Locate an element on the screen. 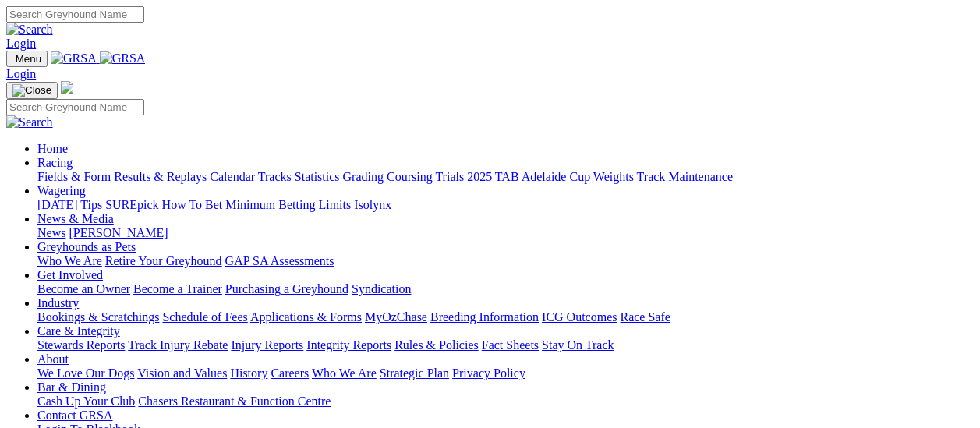 The image size is (980, 428). a: Stay On Track is located at coordinates (578, 345).